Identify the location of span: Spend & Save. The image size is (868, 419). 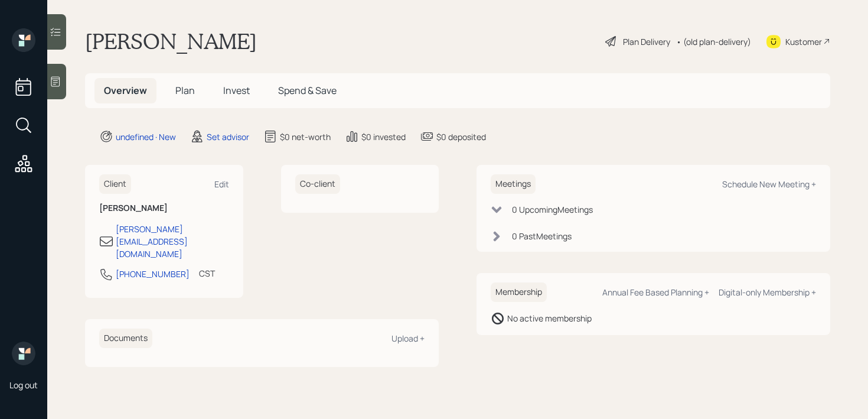
(307, 91).